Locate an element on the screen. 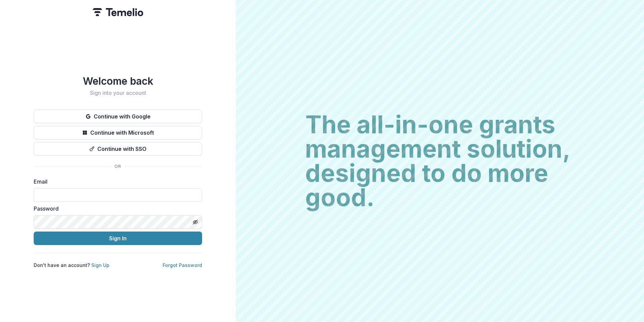  h2: Sign into your account is located at coordinates (118, 93).